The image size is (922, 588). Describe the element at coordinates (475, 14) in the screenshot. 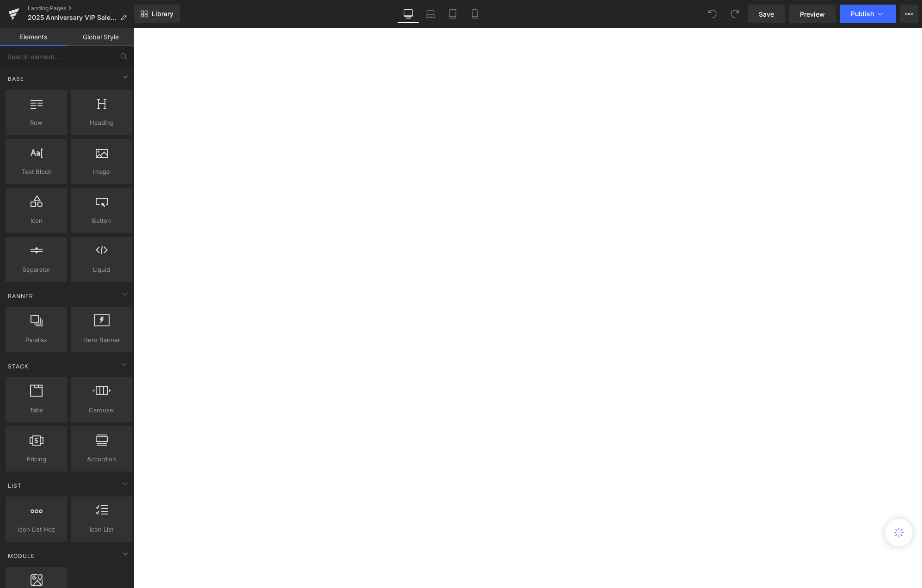

I see `a: Mobile` at that location.